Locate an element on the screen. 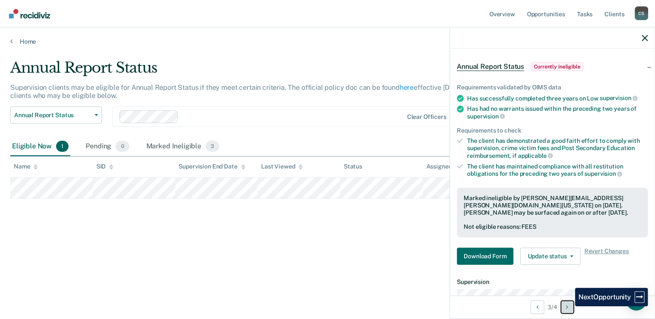  div: Marked Ineligible is located at coordinates (183, 147).